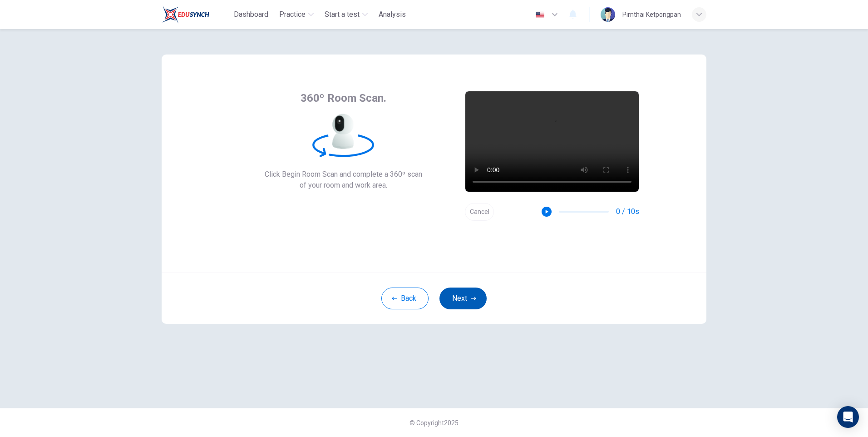 The width and height of the screenshot is (868, 437). I want to click on a: Dashboard, so click(251, 15).